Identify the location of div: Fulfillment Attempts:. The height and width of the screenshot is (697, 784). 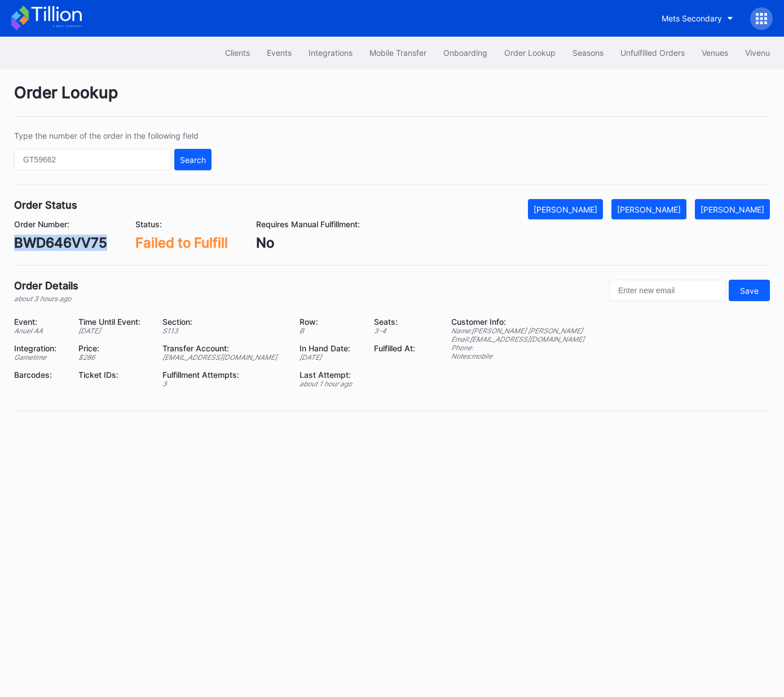
(223, 375).